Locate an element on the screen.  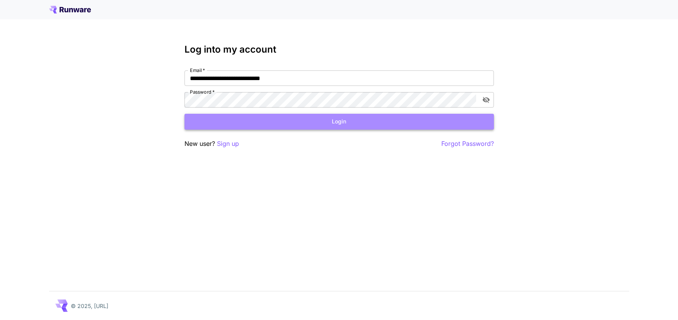
button: Forgot Password? is located at coordinates (468, 144).